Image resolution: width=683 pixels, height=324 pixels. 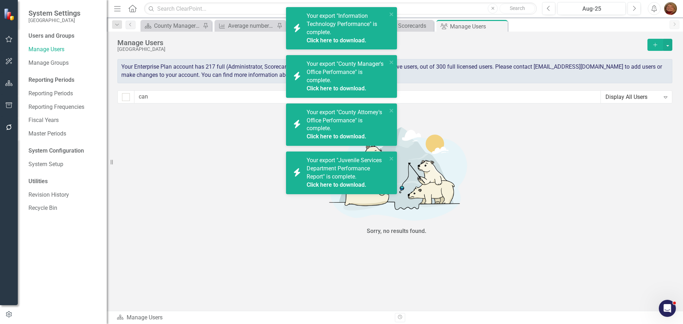 What do you see at coordinates (591, 9) in the screenshot?
I see `button: Aug-25` at bounding box center [591, 9].